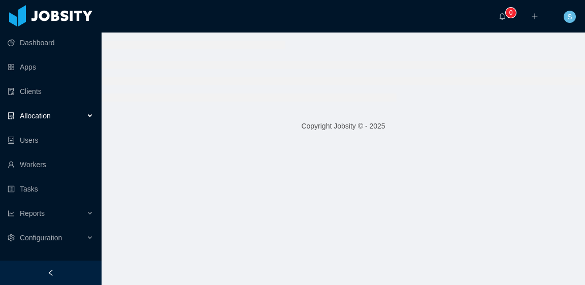  What do you see at coordinates (535, 16) in the screenshot?
I see `i: icon: plus` at bounding box center [535, 16].